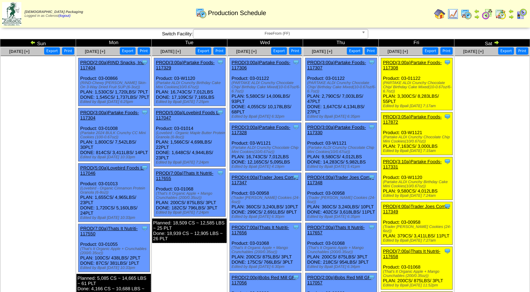  What do you see at coordinates (416, 43) in the screenshot?
I see `td: Fri` at bounding box center [416, 43].